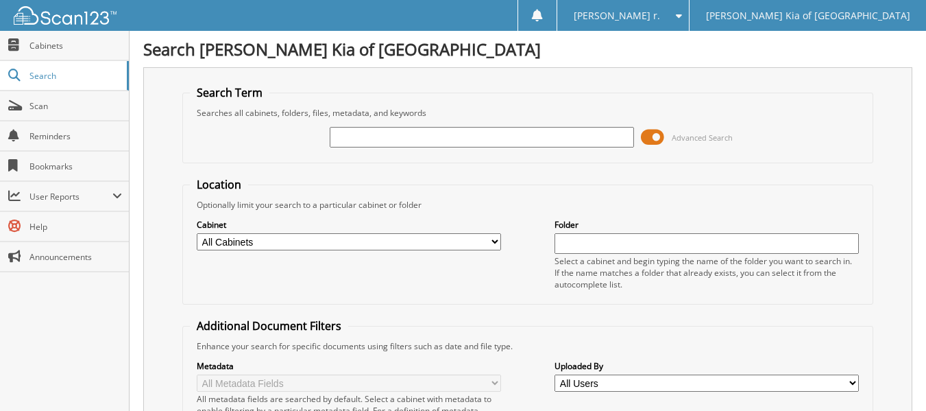  What do you see at coordinates (707, 224) in the screenshot?
I see `label: Folder` at bounding box center [707, 224].